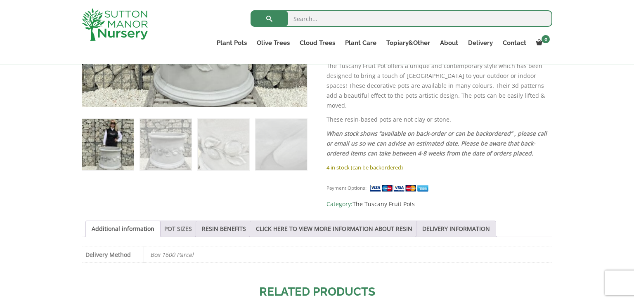 The height and width of the screenshot is (301, 634). What do you see at coordinates (400, 188) in the screenshot?
I see `img: payment supported` at bounding box center [400, 188].